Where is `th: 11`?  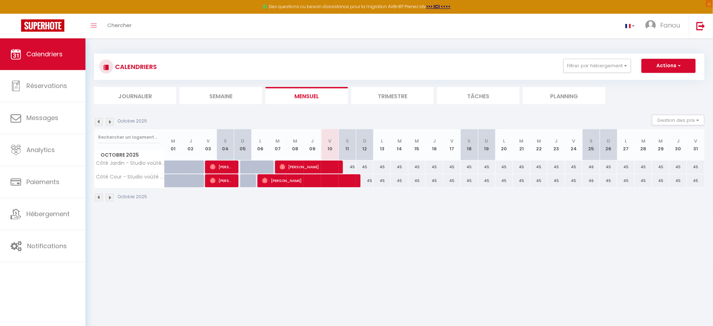 th: 11 is located at coordinates (348, 145).